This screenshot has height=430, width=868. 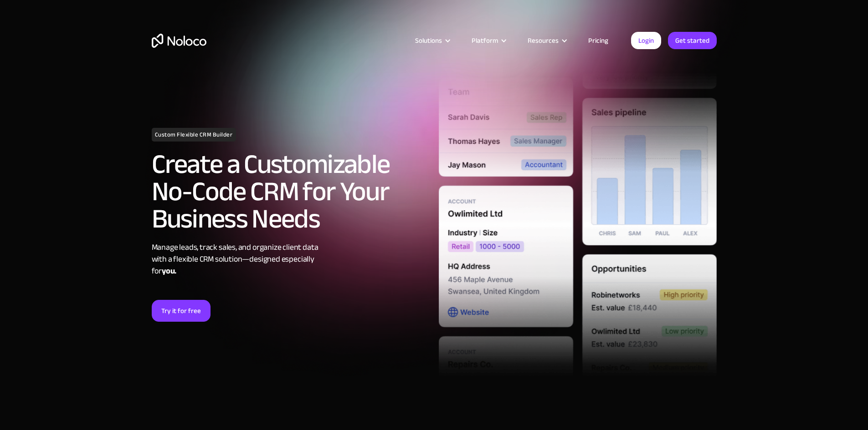 What do you see at coordinates (169, 271) in the screenshot?
I see `strong: you.` at bounding box center [169, 271].